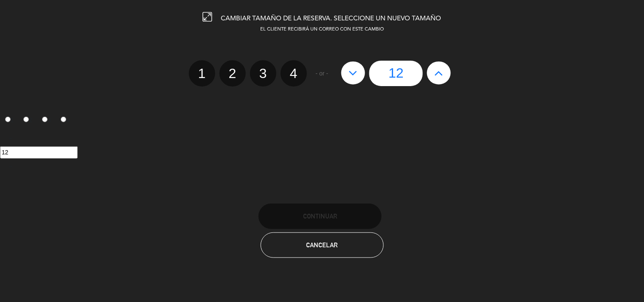 The image size is (644, 302). Describe the element at coordinates (320, 216) in the screenshot. I see `span: Continuar` at that location.